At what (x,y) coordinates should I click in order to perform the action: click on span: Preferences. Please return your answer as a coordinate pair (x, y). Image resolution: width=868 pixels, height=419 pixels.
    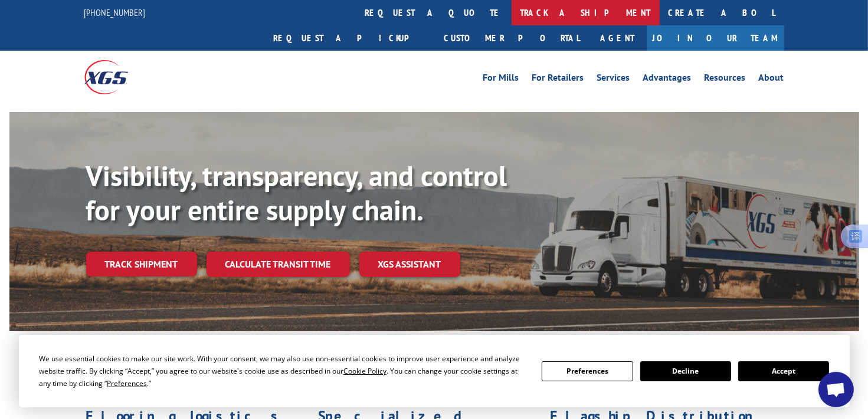
    Looking at the image, I should click on (127, 383).